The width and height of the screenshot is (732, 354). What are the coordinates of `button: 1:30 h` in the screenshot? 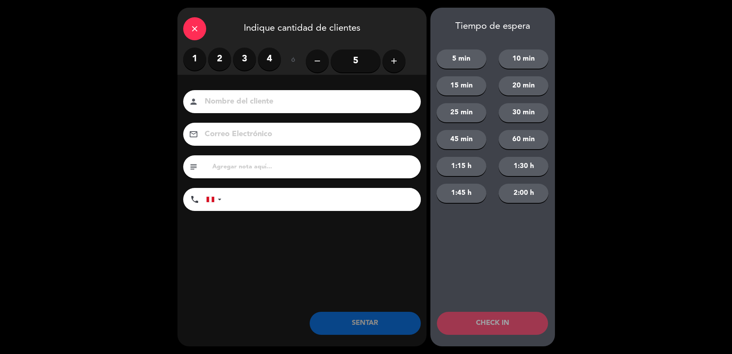 It's located at (523, 166).